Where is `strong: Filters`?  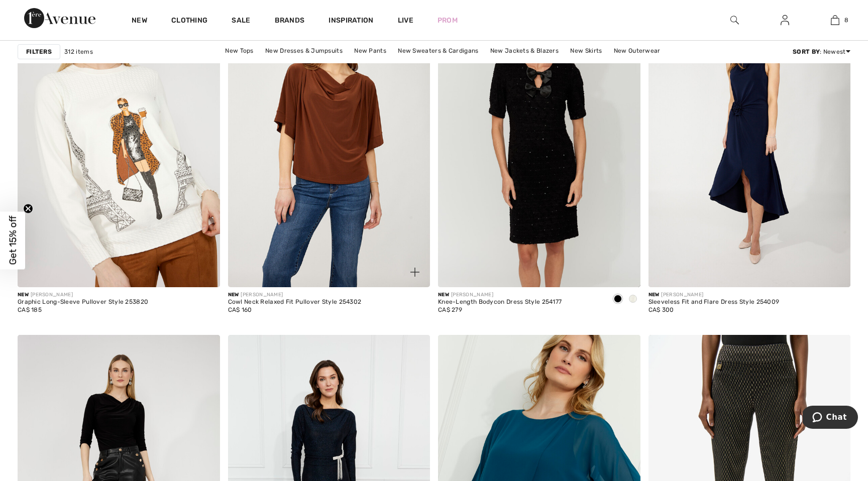
strong: Filters is located at coordinates (39, 52).